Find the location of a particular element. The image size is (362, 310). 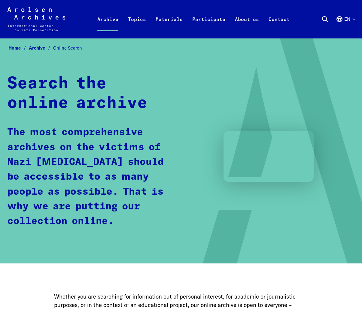

a: Topics is located at coordinates (137, 26).